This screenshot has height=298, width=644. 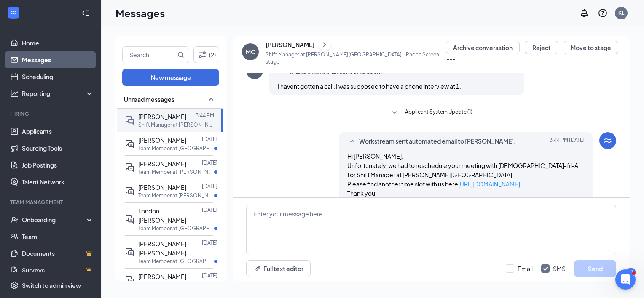 I want to click on svg: Notifications, so click(x=584, y=13).